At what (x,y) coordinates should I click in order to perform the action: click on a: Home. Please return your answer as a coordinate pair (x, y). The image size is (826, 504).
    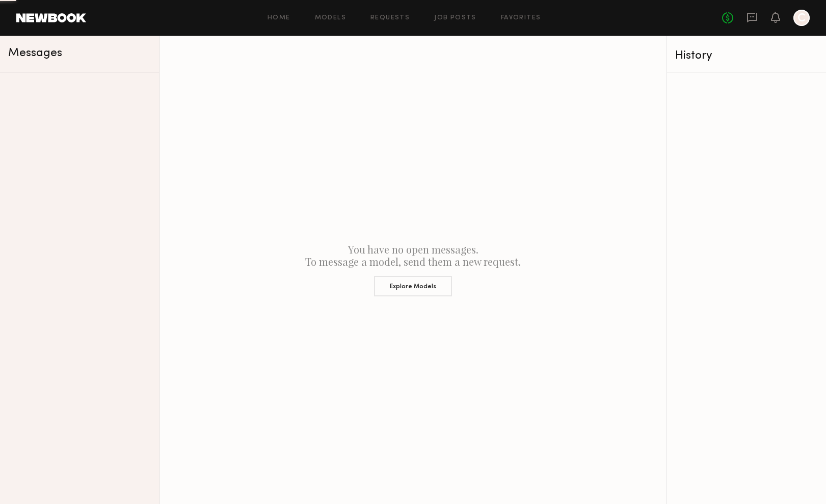
    Looking at the image, I should click on (279, 18).